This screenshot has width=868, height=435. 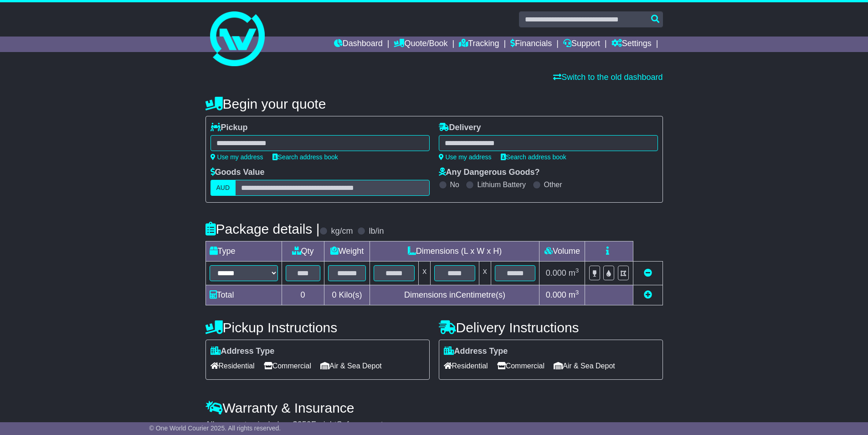 I want to click on a: Quote/Book, so click(x=421, y=44).